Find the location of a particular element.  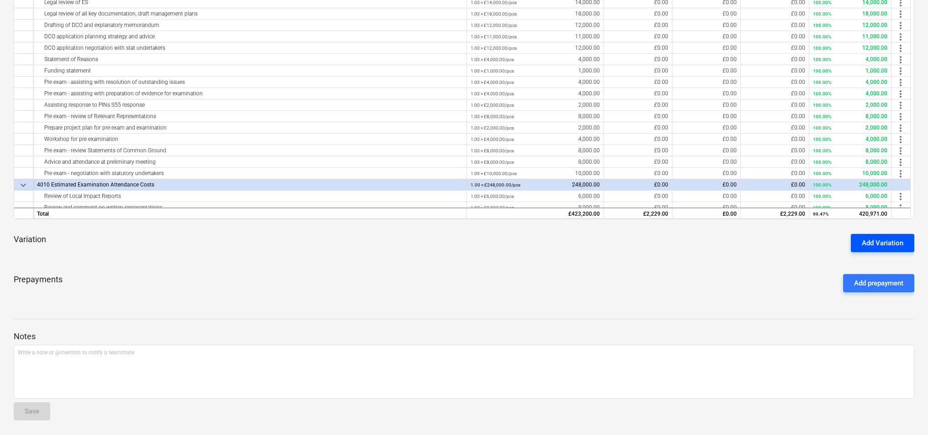

div: Legal review of all key documentation, draft management plans is located at coordinates (250, 14).